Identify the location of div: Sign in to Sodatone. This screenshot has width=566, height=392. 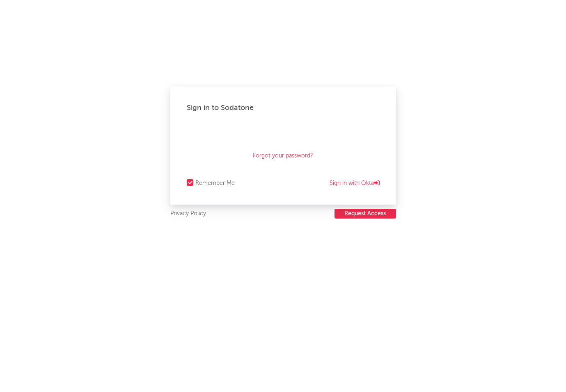
(283, 108).